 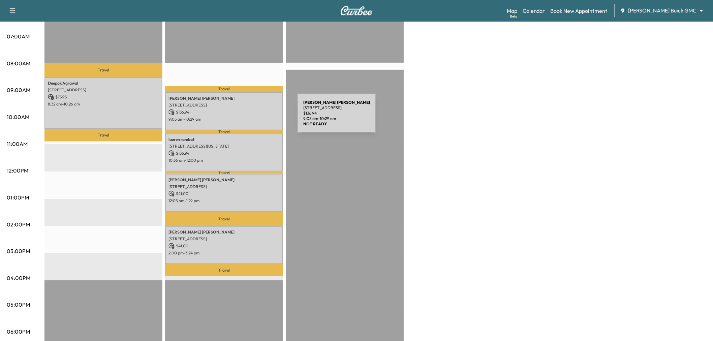 What do you see at coordinates (103, 97) in the screenshot?
I see `p: $ 75.95` at bounding box center [103, 97].